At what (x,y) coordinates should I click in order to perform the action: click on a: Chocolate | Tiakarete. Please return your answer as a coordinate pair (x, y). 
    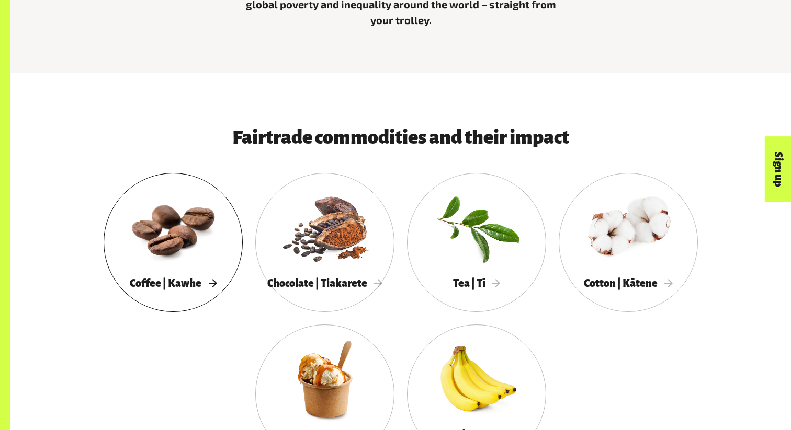
    Looking at the image, I should click on (325, 243).